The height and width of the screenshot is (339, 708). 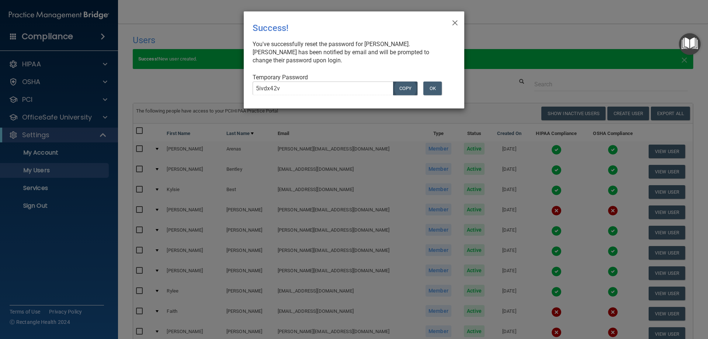 What do you see at coordinates (339, 28) in the screenshot?
I see `div: Success!` at bounding box center [339, 28].